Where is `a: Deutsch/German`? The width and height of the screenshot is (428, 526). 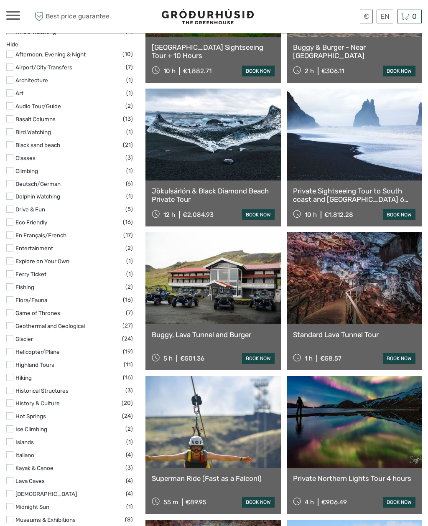 a: Deutsch/German is located at coordinates (38, 184).